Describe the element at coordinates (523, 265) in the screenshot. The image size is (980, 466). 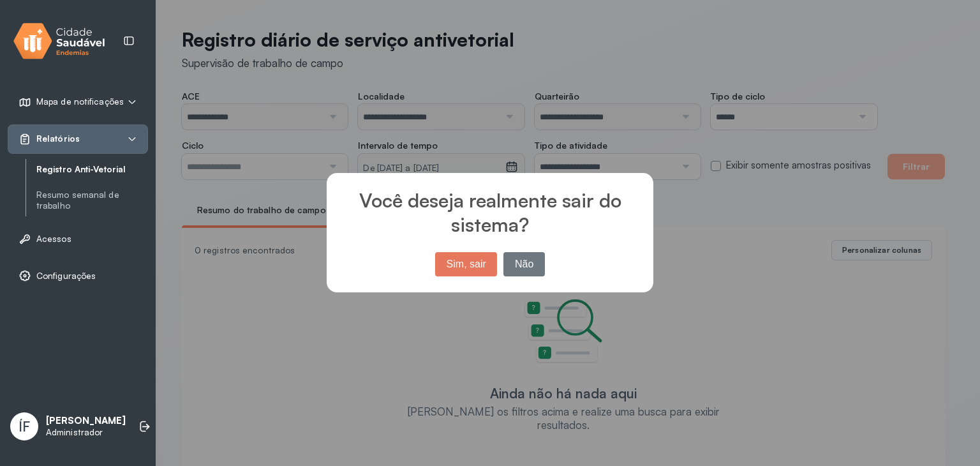
I see `button: Não` at that location.